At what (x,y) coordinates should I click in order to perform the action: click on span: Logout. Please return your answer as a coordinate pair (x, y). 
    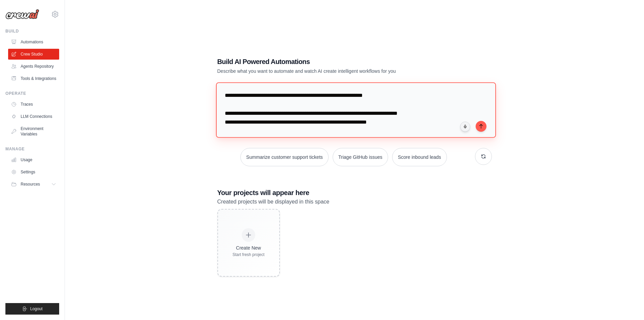
    Looking at the image, I should click on (36, 309).